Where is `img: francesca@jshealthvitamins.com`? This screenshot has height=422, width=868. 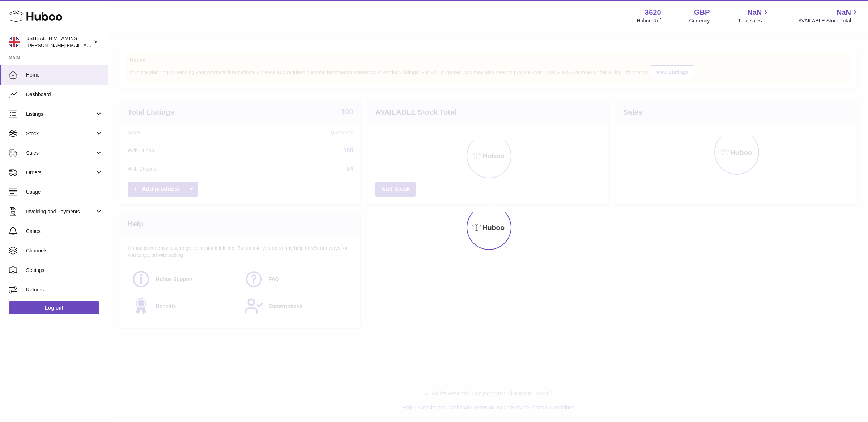
img: francesca@jshealthvitamins.com is located at coordinates (14, 42).